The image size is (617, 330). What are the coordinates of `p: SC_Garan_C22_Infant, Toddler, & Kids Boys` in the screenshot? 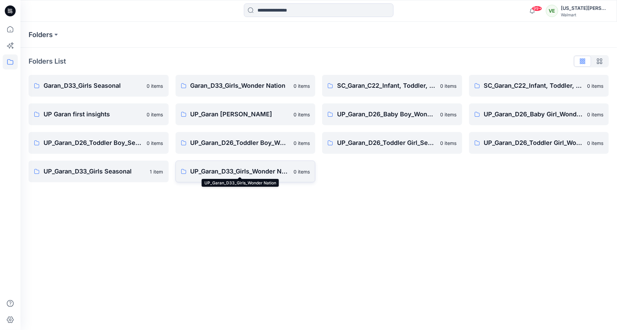 It's located at (387, 86).